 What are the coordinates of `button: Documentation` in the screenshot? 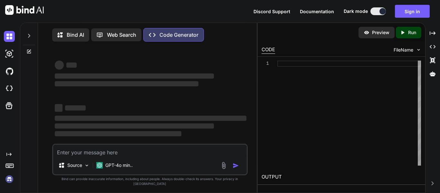 It's located at (317, 11).